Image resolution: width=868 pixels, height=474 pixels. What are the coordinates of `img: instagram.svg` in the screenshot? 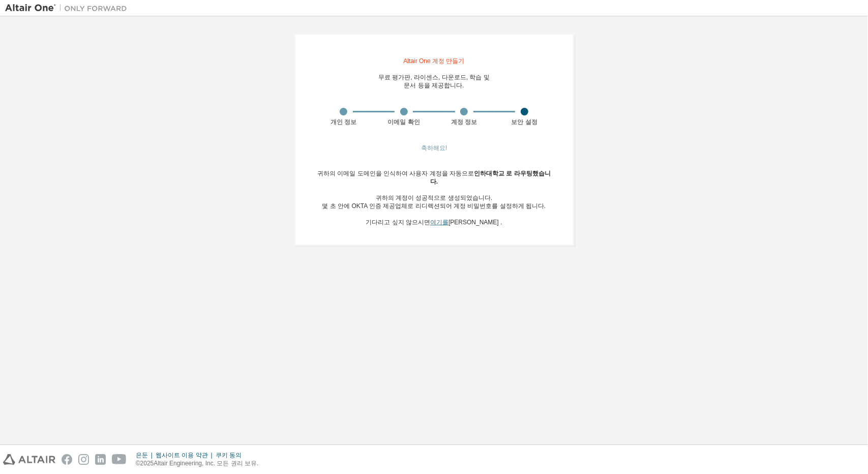 It's located at (83, 459).